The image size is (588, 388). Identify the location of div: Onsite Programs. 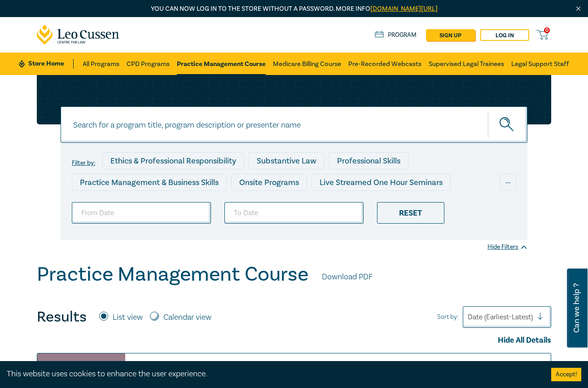
(269, 182).